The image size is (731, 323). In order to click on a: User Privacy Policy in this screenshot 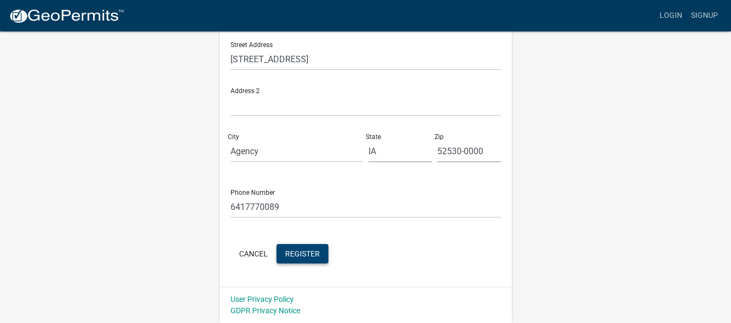, I will do `click(262, 299)`.